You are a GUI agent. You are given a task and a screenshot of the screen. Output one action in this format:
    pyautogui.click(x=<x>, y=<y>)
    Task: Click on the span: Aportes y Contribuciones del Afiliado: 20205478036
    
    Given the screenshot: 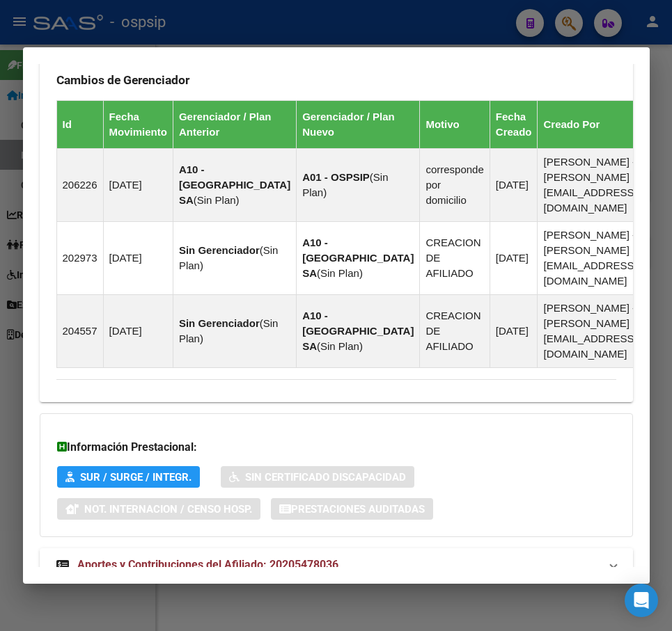 What is the action you would take?
    pyautogui.click(x=208, y=565)
    